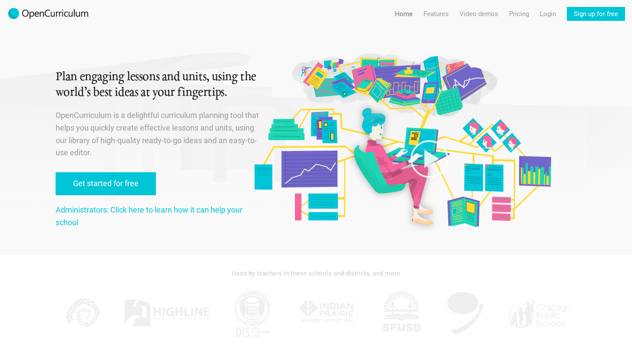 The width and height of the screenshot is (632, 364). What do you see at coordinates (465, 313) in the screenshot?
I see `img: AGK.jpg` at bounding box center [465, 313].